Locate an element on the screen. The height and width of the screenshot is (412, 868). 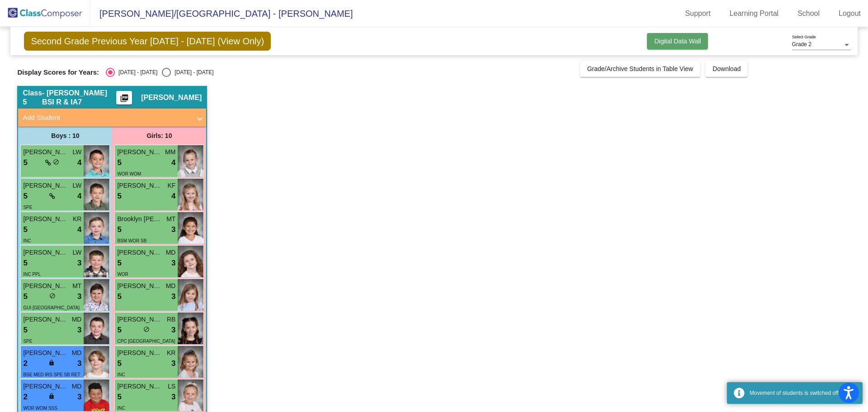
span: SPE is located at coordinates (28, 207).